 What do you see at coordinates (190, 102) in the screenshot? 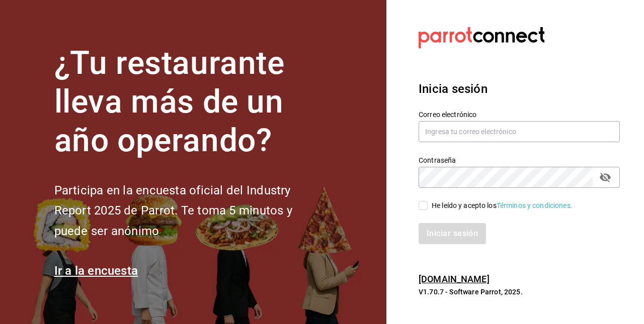
I see `h1: ¿Tu restaurante lleva más de un año operando?` at bounding box center [190, 102].